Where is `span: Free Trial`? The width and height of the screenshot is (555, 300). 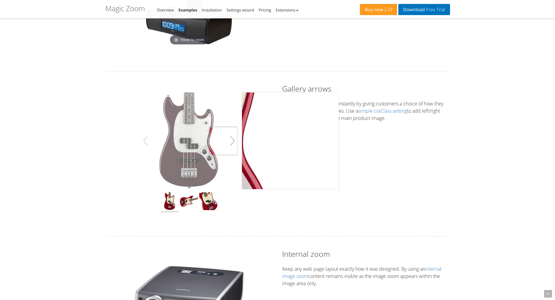 span: Free Trial is located at coordinates (434, 10).